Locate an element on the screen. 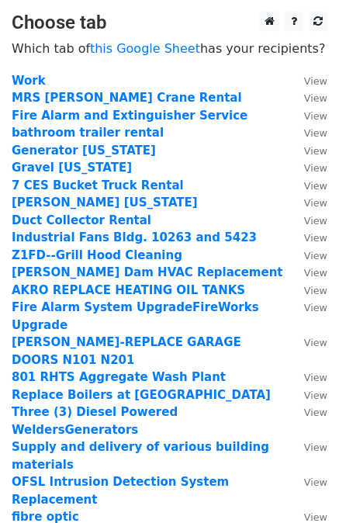 This screenshot has height=523, width=339. strong: Supply and delivery of various building materials is located at coordinates (140, 455).